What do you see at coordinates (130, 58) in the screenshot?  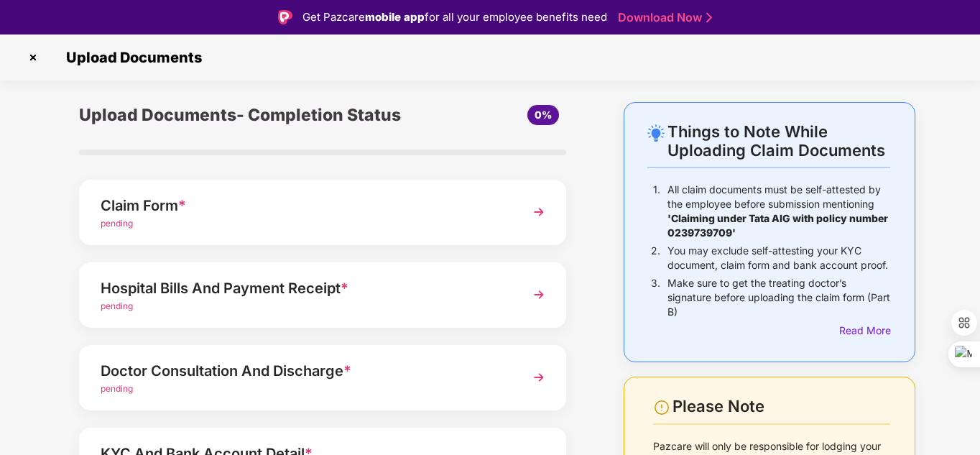 I see `span: Upload Documents` at bounding box center [130, 58].